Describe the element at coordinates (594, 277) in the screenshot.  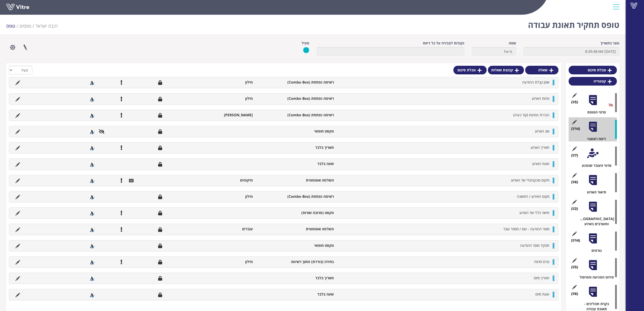
I see `div: פירוט הפגיעה והטיפול` at that location.